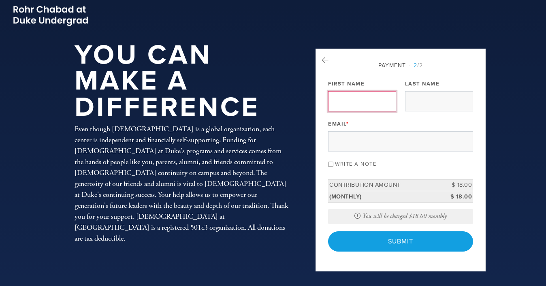  I want to click on td: (monthly), so click(382, 196).